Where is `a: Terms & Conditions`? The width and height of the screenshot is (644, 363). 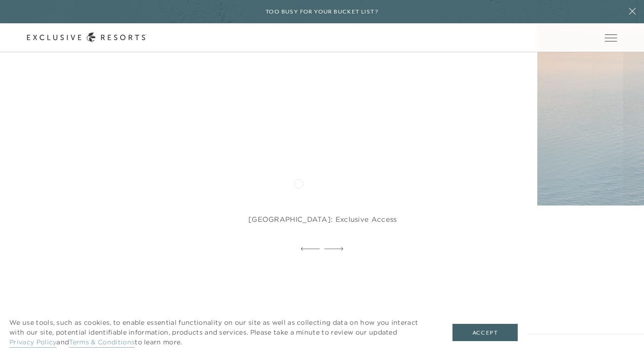
a: Terms & Conditions is located at coordinates (102, 343).